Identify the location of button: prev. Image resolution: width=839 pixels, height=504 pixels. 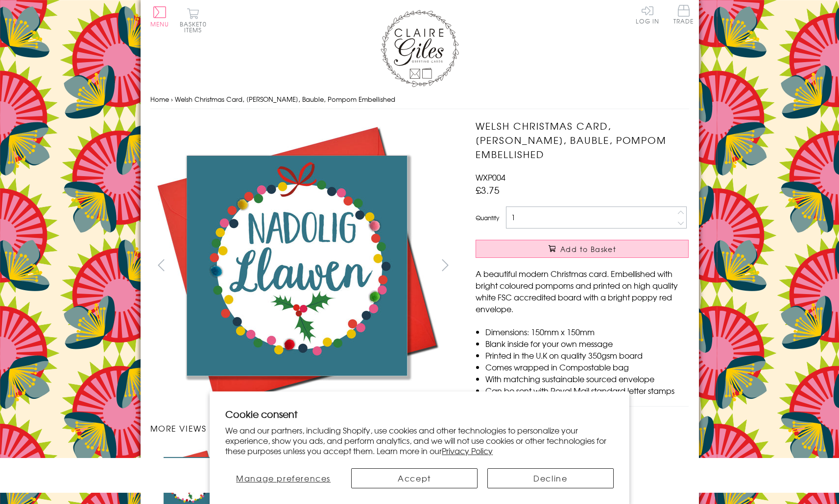
(161, 265).